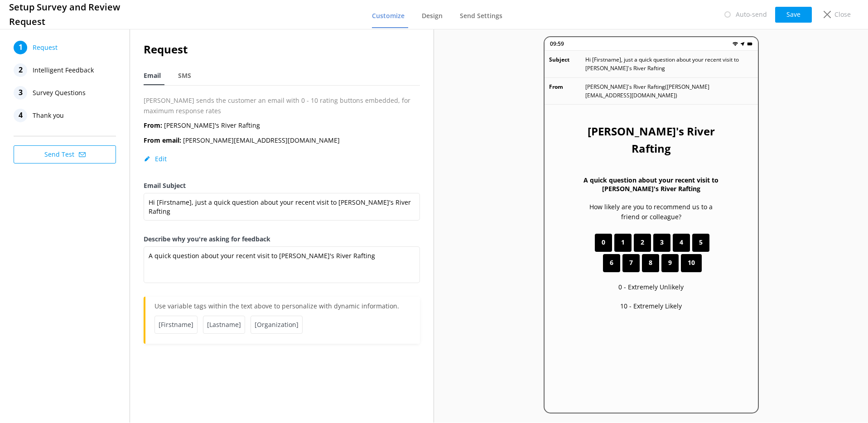 The height and width of the screenshot is (423, 868). I want to click on span: Send Settings, so click(481, 16).